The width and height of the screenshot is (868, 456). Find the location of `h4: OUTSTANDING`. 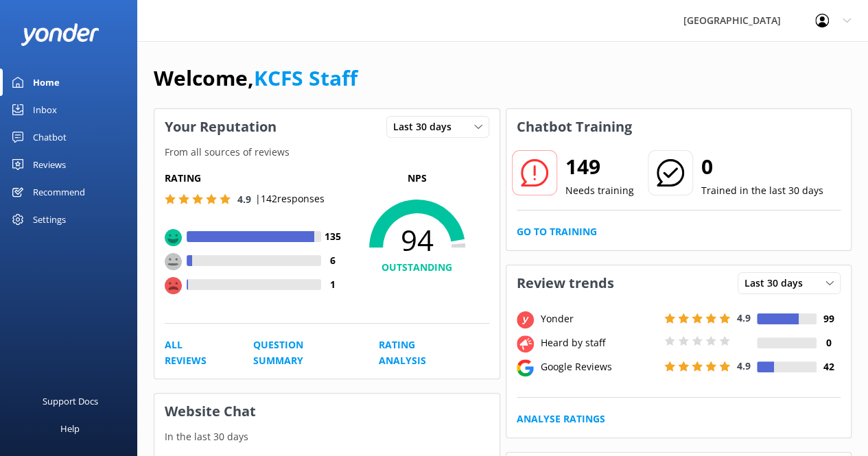

h4: OUTSTANDING is located at coordinates (417, 267).